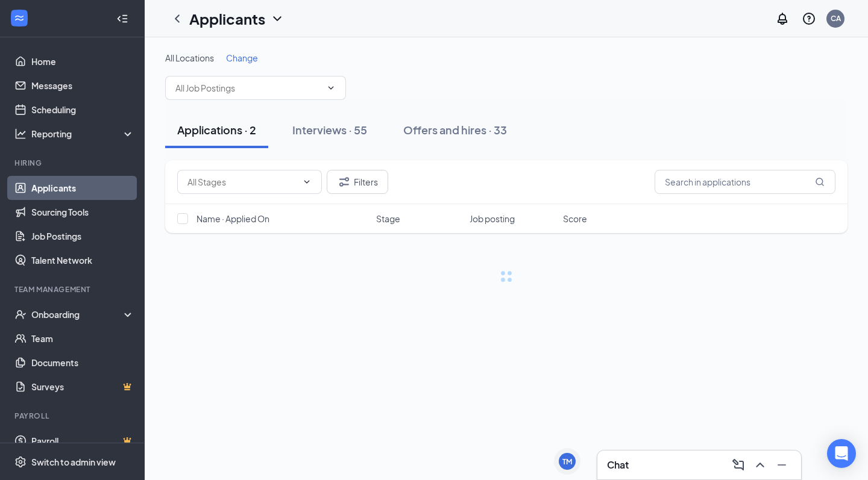  I want to click on svg: ChevronUp, so click(760, 465).